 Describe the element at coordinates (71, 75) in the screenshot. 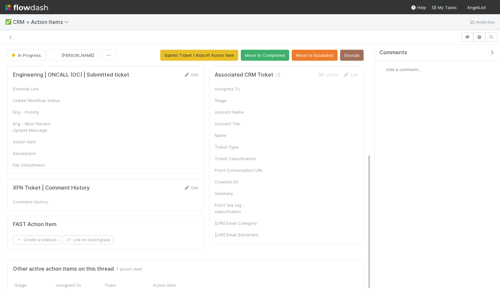

I see `h5: Engineering | ONCALL (OC) | Submitted ticket` at that location.